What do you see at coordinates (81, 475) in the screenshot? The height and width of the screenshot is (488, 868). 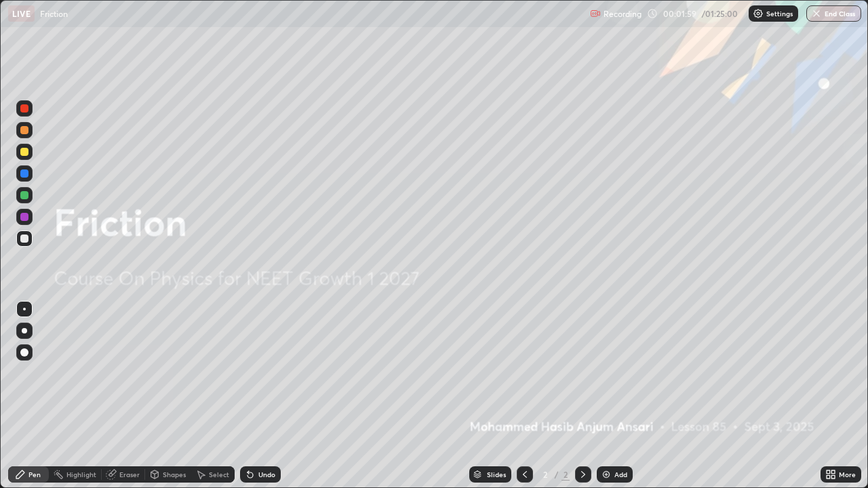 I see `div: Highlight` at bounding box center [81, 475].